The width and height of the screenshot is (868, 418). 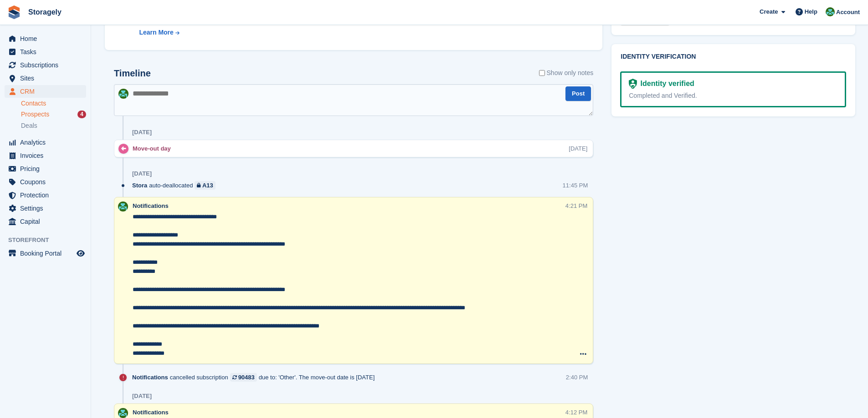 I want to click on span: CRM, so click(x=47, y=91).